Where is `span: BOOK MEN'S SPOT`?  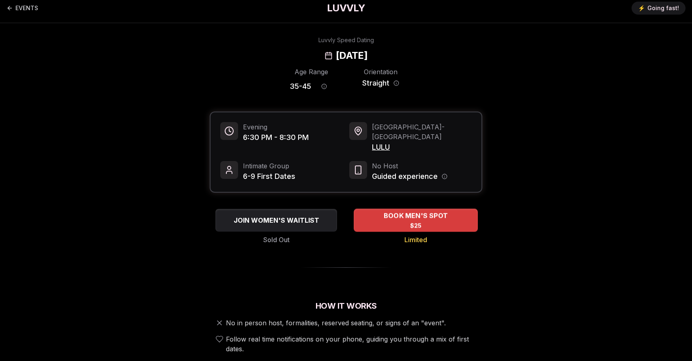
span: BOOK MEN'S SPOT is located at coordinates (416, 216).